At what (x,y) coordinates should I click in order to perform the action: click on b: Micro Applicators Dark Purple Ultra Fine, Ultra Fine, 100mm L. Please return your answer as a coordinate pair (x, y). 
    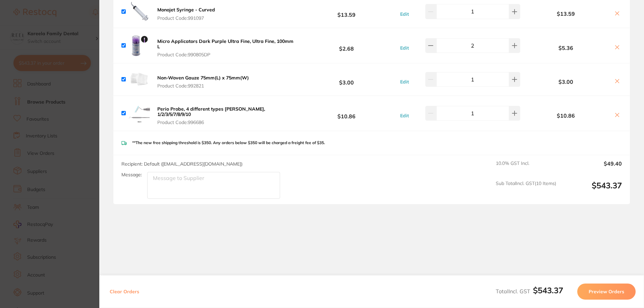
    Looking at the image, I should click on (225, 44).